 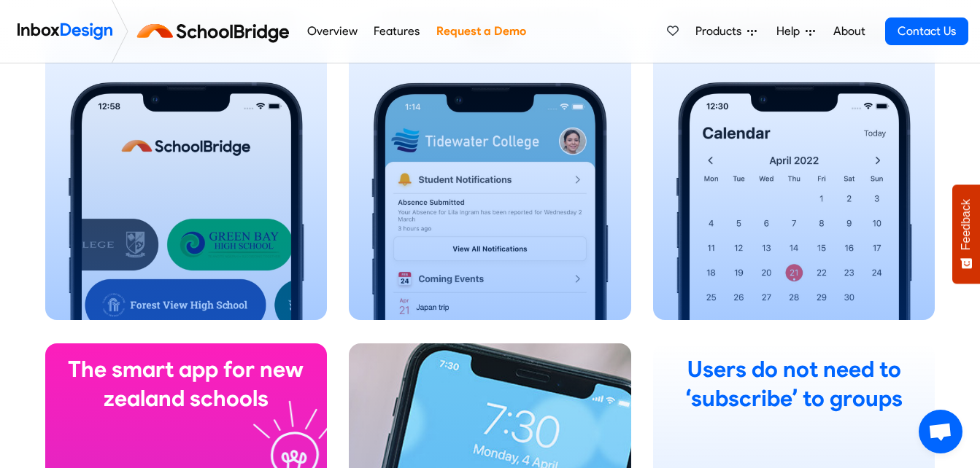 What do you see at coordinates (794, 384) in the screenshot?
I see `div: Users do not need to ‘subscribe’ to groups` at bounding box center [794, 384].